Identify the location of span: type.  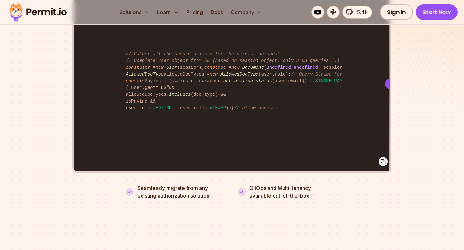
(210, 95).